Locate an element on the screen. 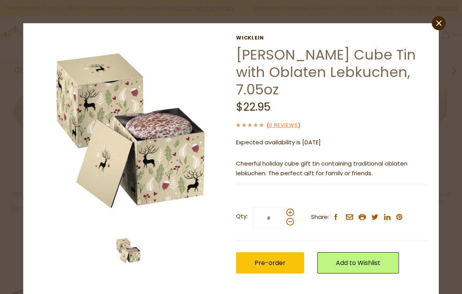 The width and height of the screenshot is (462, 294). a: Wicklein is located at coordinates (332, 38).